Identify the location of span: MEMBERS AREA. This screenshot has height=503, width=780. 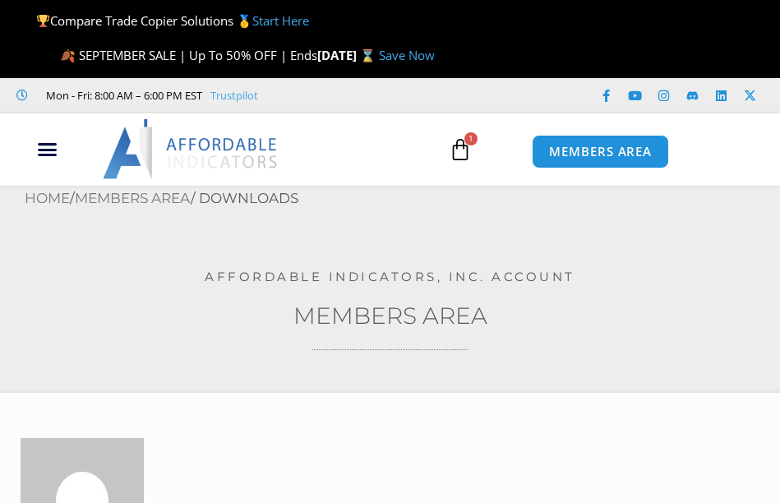
(600, 151).